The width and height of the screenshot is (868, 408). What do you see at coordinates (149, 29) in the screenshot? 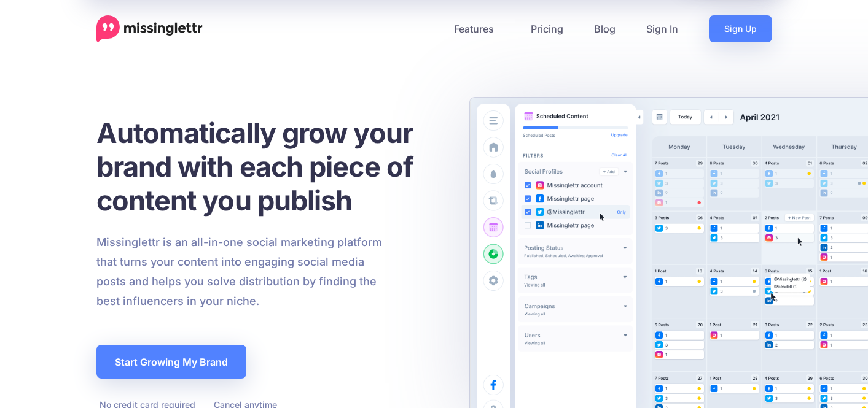
I see `a: Home` at bounding box center [149, 29].